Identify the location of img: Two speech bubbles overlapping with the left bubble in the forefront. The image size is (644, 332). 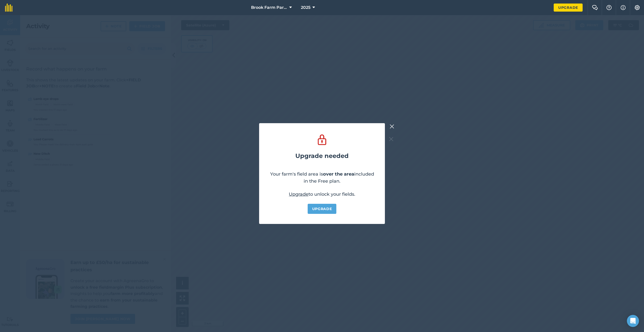
(595, 8).